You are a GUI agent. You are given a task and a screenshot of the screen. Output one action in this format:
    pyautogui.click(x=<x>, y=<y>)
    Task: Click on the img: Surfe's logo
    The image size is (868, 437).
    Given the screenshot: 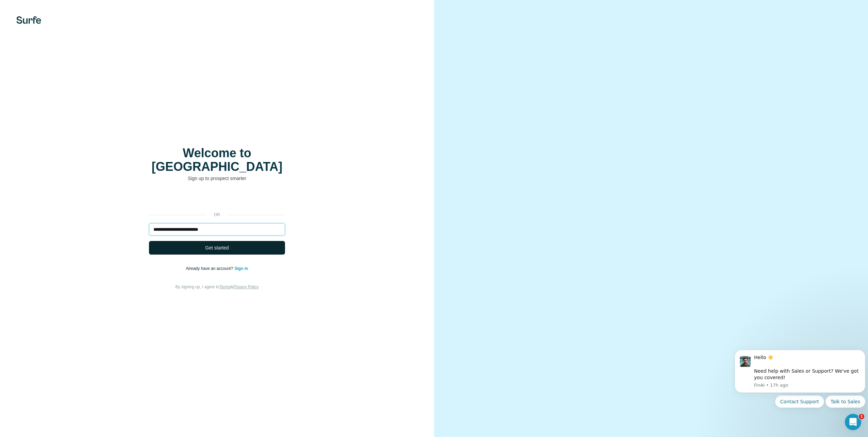 What is the action you would take?
    pyautogui.click(x=28, y=20)
    